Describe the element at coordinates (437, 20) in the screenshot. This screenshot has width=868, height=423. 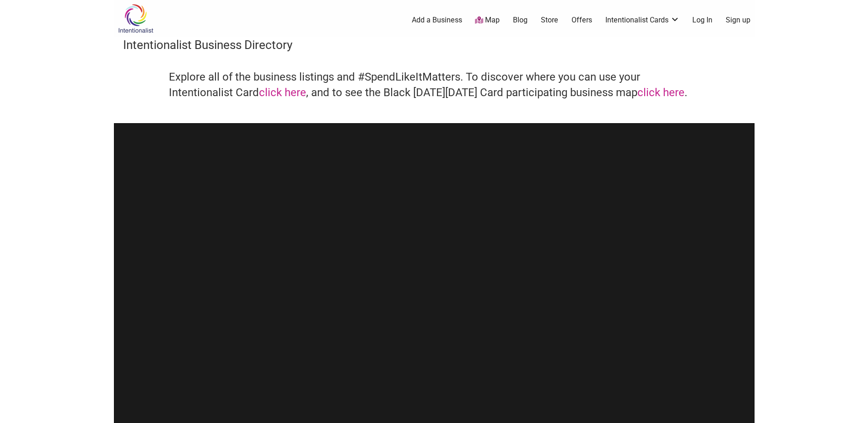
I see `a: Add a Business` at that location.